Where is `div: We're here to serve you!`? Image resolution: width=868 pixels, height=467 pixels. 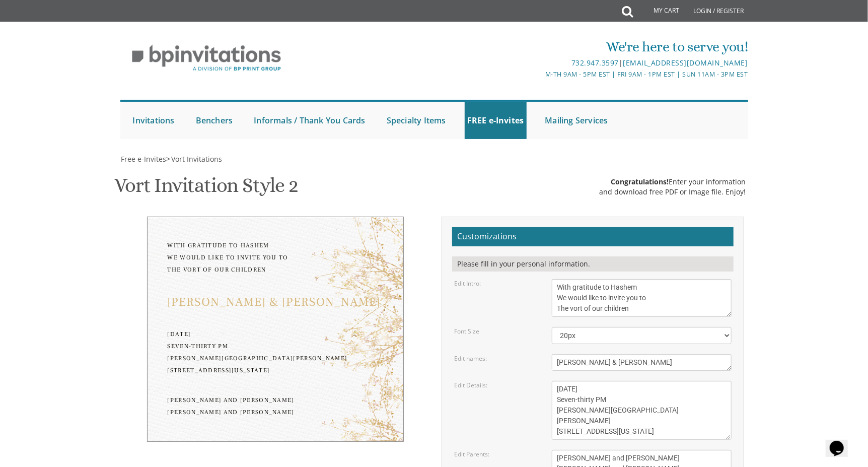 div: We're here to serve you! is located at coordinates (539, 47).